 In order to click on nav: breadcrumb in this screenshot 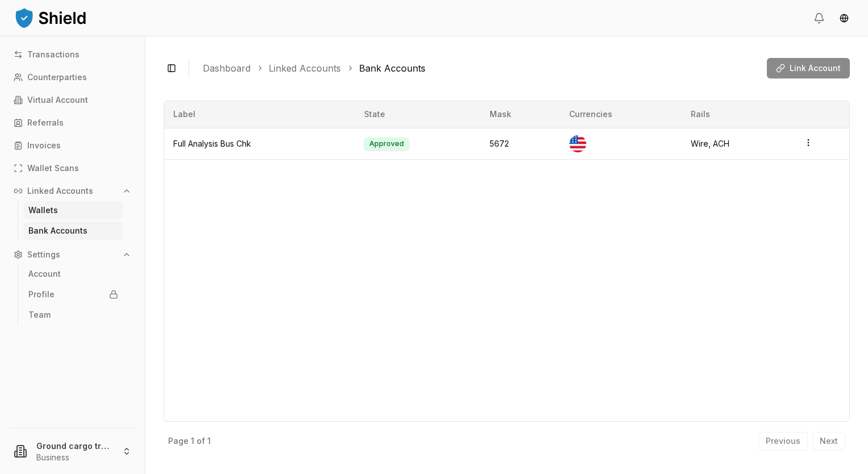, I will do `click(480, 68)`.